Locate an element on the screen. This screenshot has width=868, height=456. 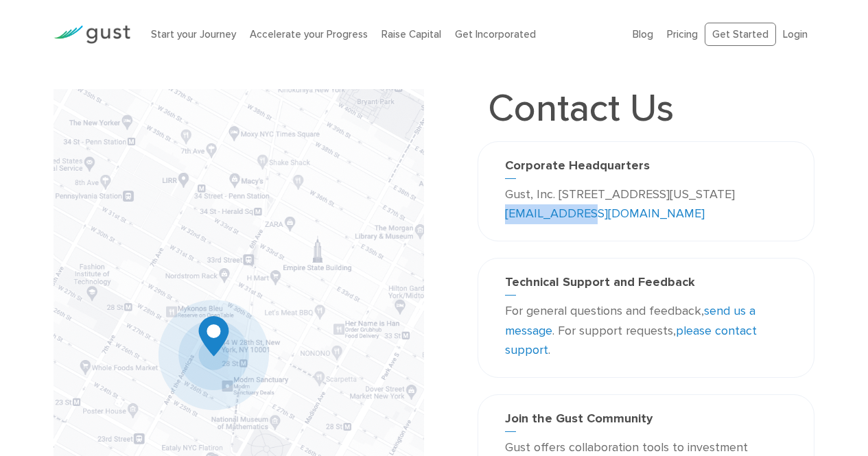
a: Blog is located at coordinates (643, 35).